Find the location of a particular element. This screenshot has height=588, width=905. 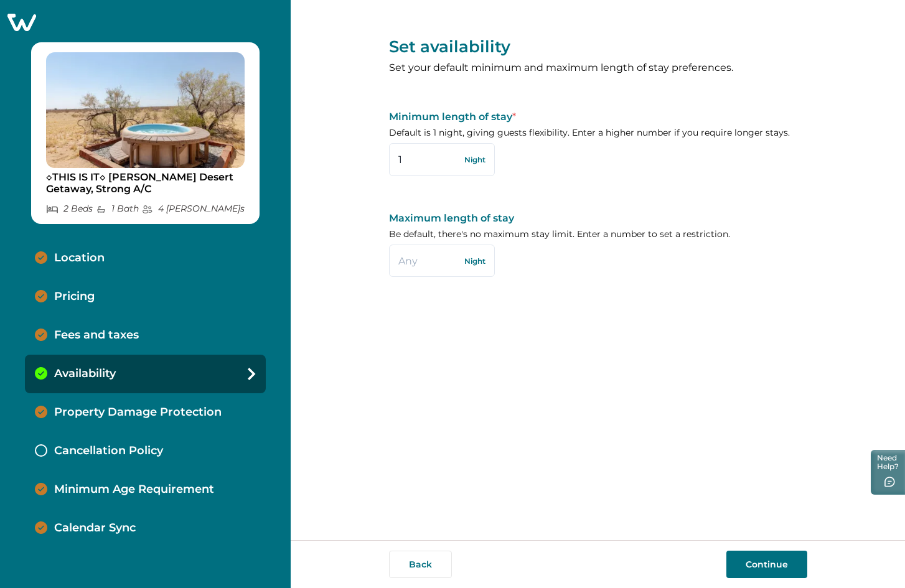

p: Cancellation Policy is located at coordinates (108, 451).